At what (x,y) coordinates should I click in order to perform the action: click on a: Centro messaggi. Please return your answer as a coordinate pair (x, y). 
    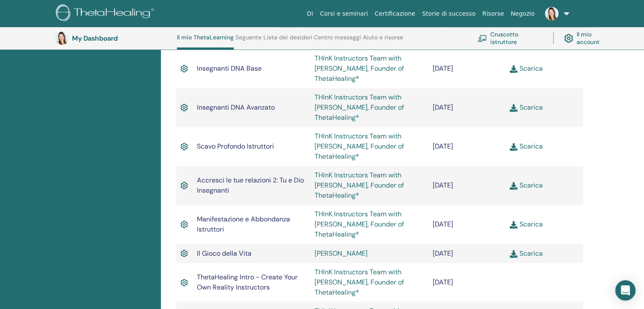
    Looking at the image, I should click on (337, 40).